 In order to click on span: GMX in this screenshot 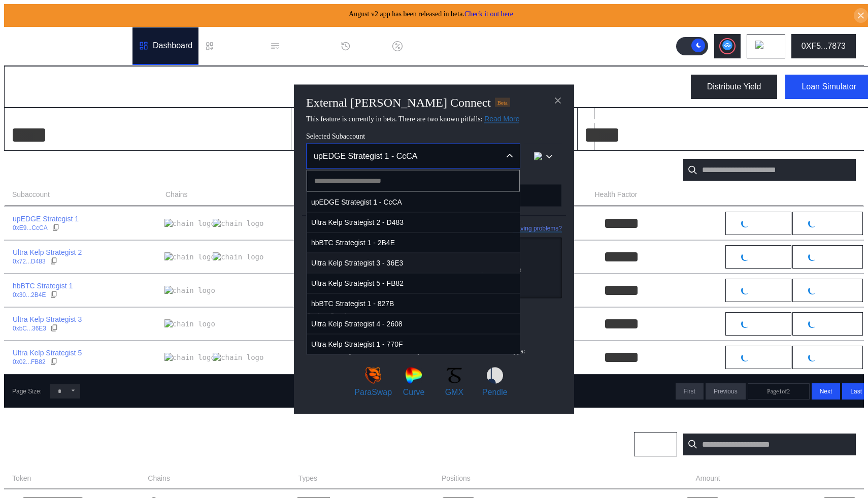, I will do `click(454, 392)`.